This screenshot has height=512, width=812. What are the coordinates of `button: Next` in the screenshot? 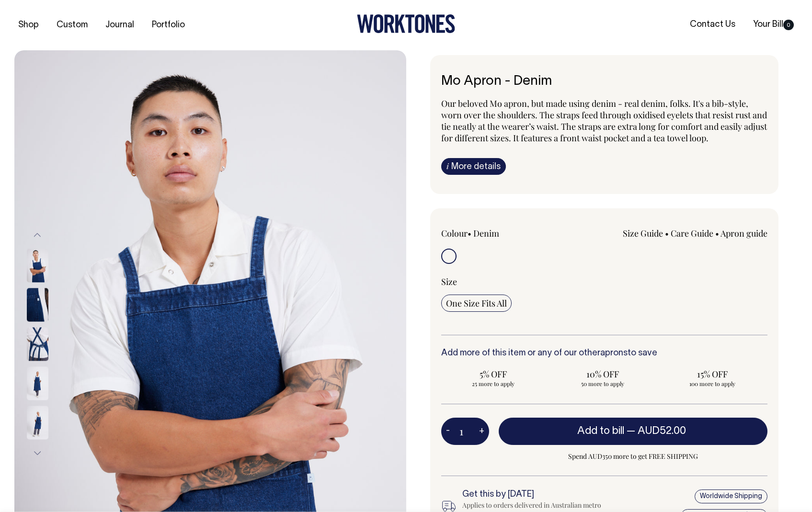 It's located at (37, 452).